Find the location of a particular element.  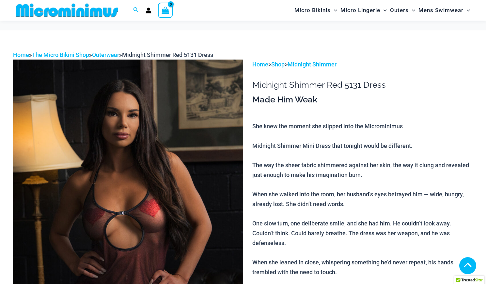

span: Outers is located at coordinates (399, 10).